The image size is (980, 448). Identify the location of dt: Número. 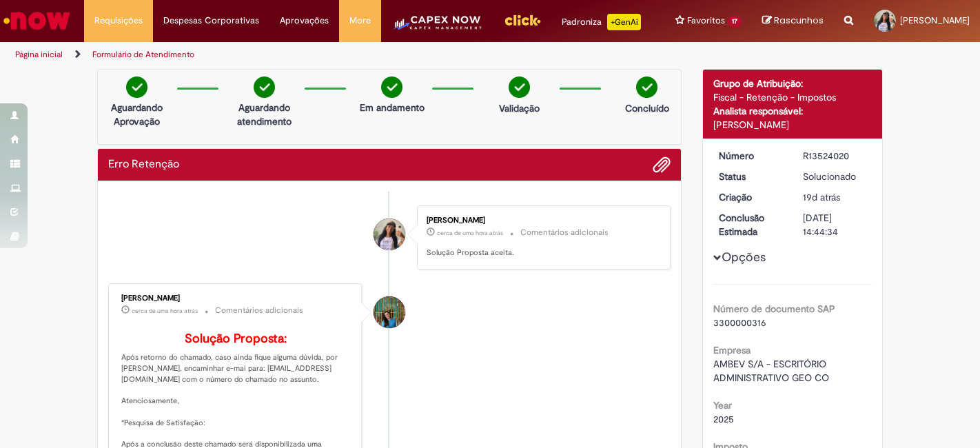
(751, 155).